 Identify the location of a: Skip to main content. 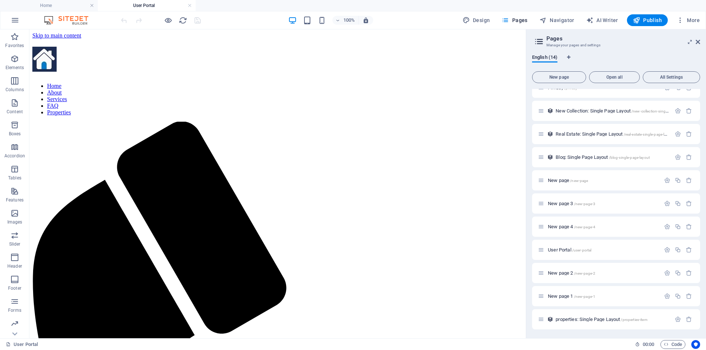
(27, 6).